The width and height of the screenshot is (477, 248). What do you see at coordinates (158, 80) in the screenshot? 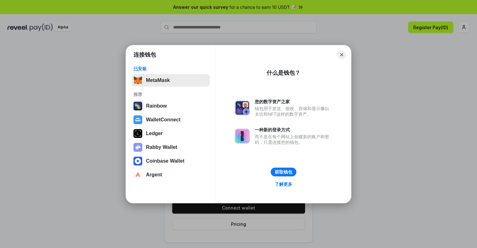
I see `div: MetaMask` at bounding box center [158, 80].